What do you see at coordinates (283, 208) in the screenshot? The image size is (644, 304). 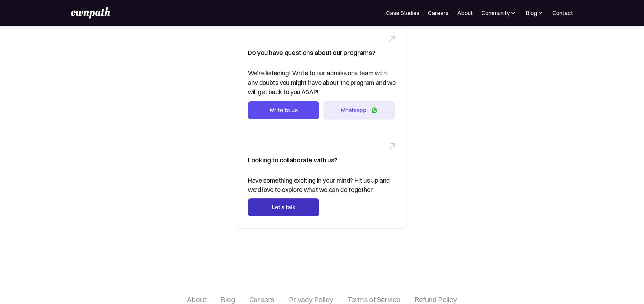 I see `a: Let's talk` at bounding box center [283, 208].